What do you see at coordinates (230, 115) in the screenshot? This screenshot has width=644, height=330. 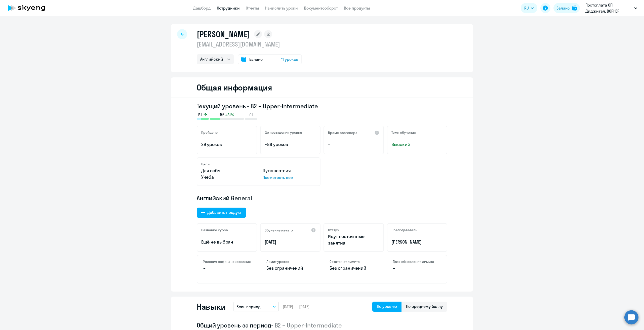 I see `span: +31%` at bounding box center [230, 115].